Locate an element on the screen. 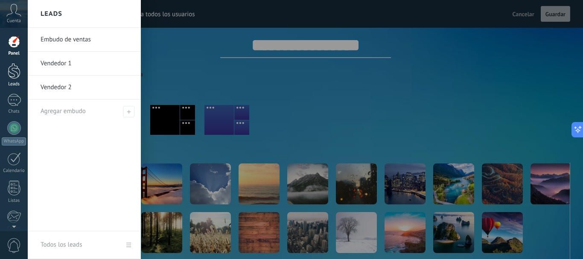 Image resolution: width=583 pixels, height=259 pixels. a: Embudo de ventas is located at coordinates (86, 40).